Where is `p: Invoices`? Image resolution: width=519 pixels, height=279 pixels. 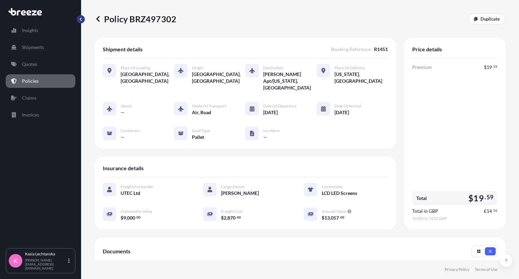
p: Invoices is located at coordinates (30, 115).